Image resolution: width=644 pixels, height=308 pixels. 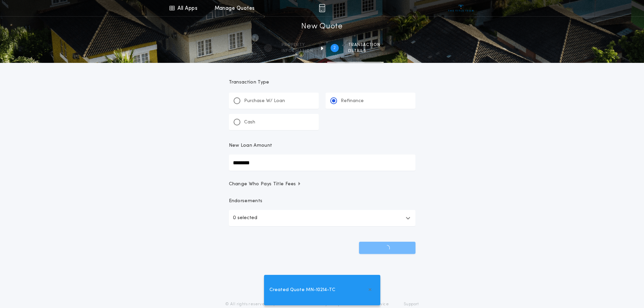 I want to click on span: Transaction, so click(x=364, y=45).